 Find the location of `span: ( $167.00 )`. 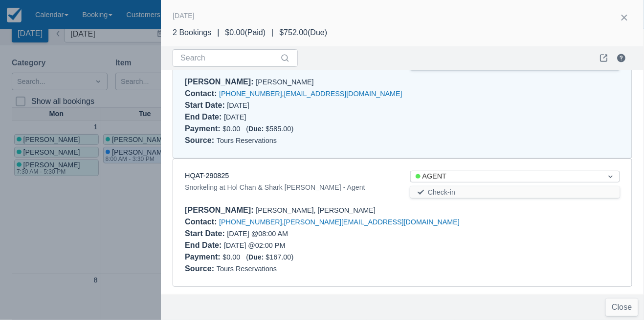

span: ( $167.00 ) is located at coordinates (269, 257).